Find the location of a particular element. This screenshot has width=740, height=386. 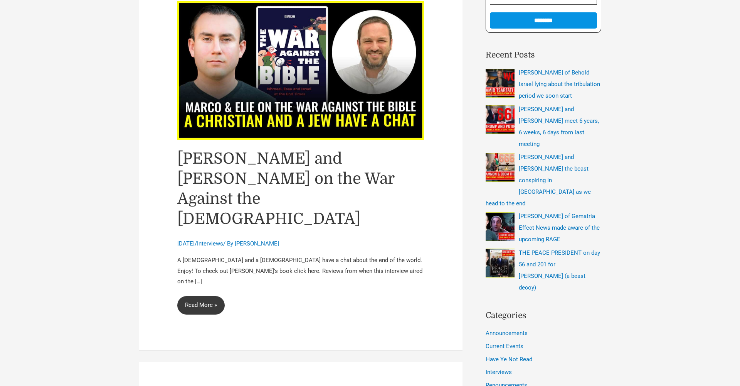

nav: Recent Posts is located at coordinates (544, 180).